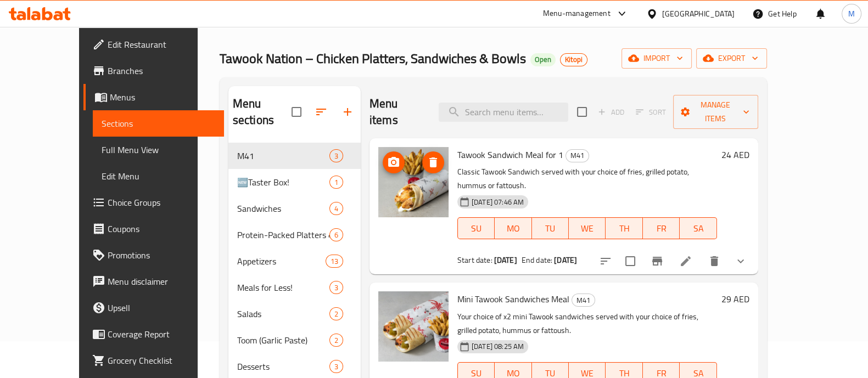 The image size is (868, 378). What do you see at coordinates (336, 235) in the screenshot?
I see `span: 6` at bounding box center [336, 235].